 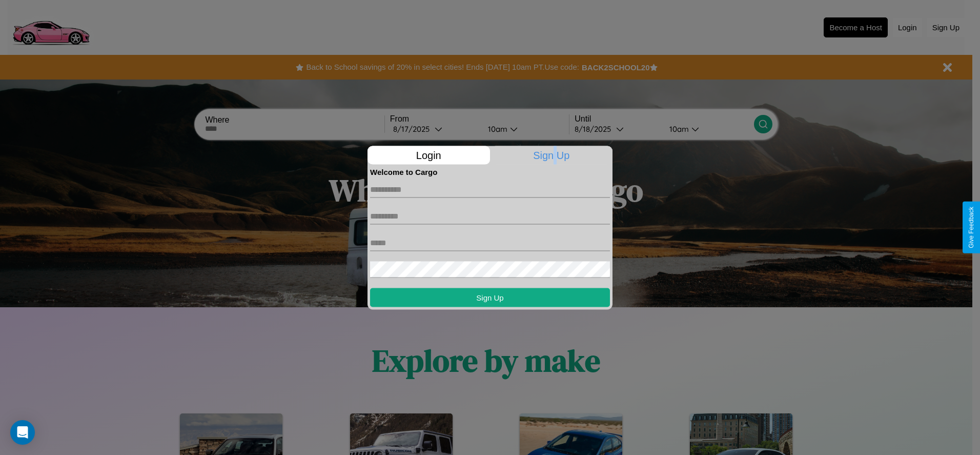 What do you see at coordinates (490, 297) in the screenshot?
I see `button: Sign Up` at bounding box center [490, 297].